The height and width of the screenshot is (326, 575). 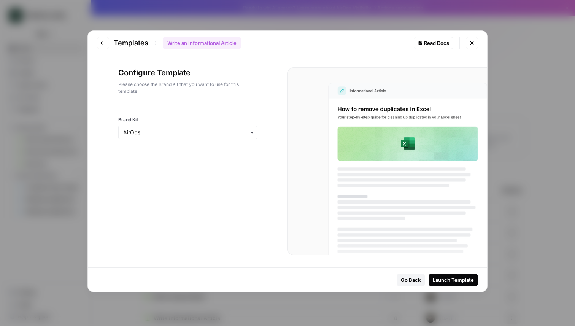 What do you see at coordinates (103, 43) in the screenshot?
I see `button: Go to previous step` at bounding box center [103, 43].